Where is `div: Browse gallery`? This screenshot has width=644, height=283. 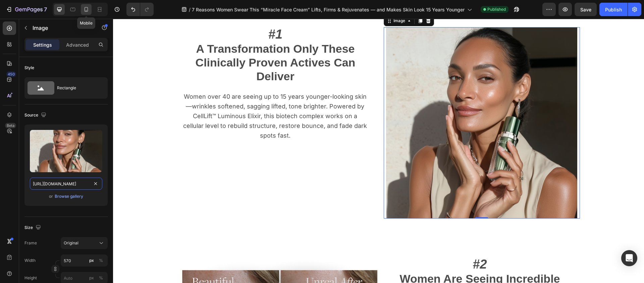
div: Browse gallery is located at coordinates (69, 196).